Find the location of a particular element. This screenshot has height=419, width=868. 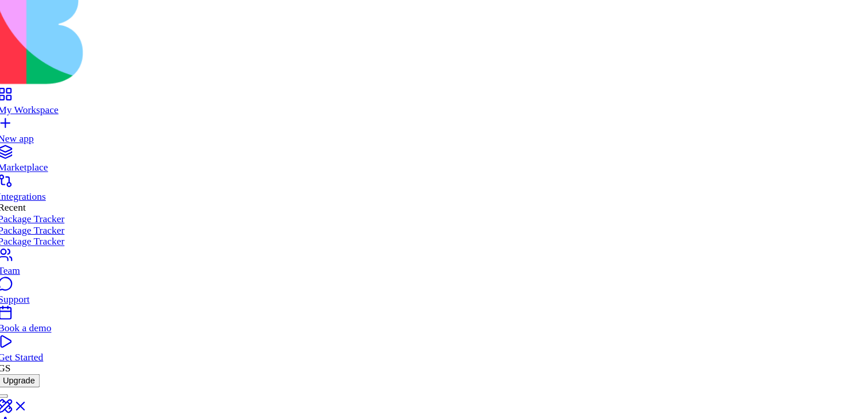

div: Integrations is located at coordinates (434, 212).